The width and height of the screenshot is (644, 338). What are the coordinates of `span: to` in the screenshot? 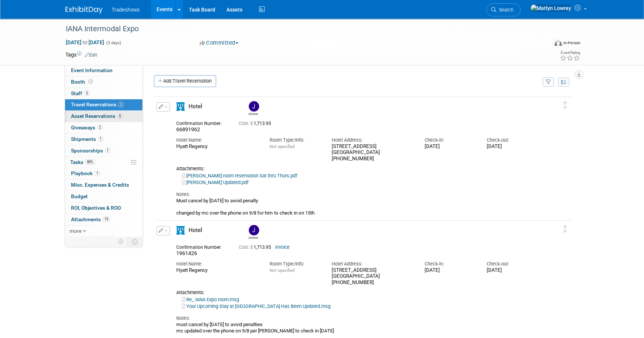 It's located at (85, 42).